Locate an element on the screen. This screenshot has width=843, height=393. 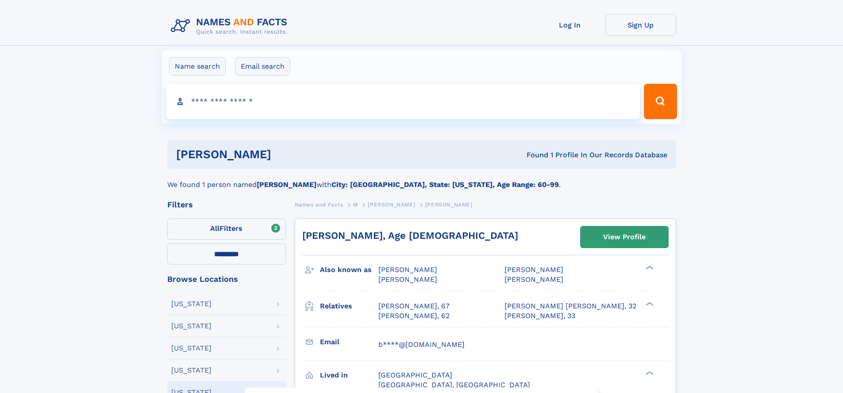
img: Logo Names and Facts is located at coordinates (231, 26).